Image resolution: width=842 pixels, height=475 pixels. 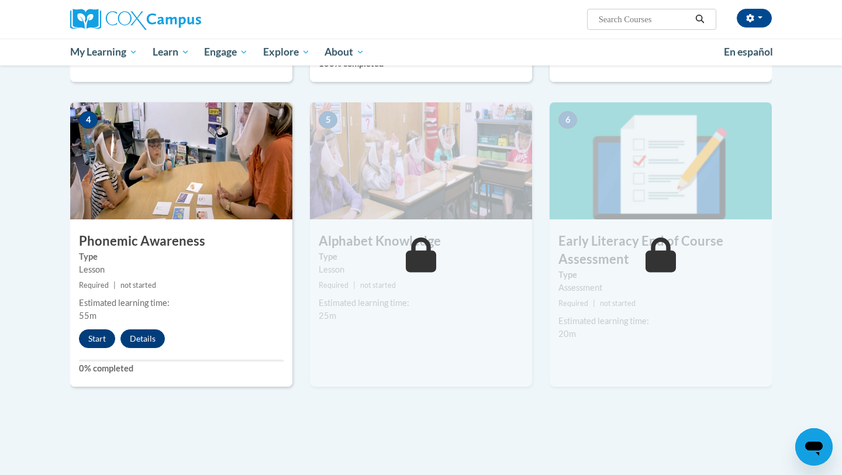 I want to click on button: Start, so click(x=97, y=339).